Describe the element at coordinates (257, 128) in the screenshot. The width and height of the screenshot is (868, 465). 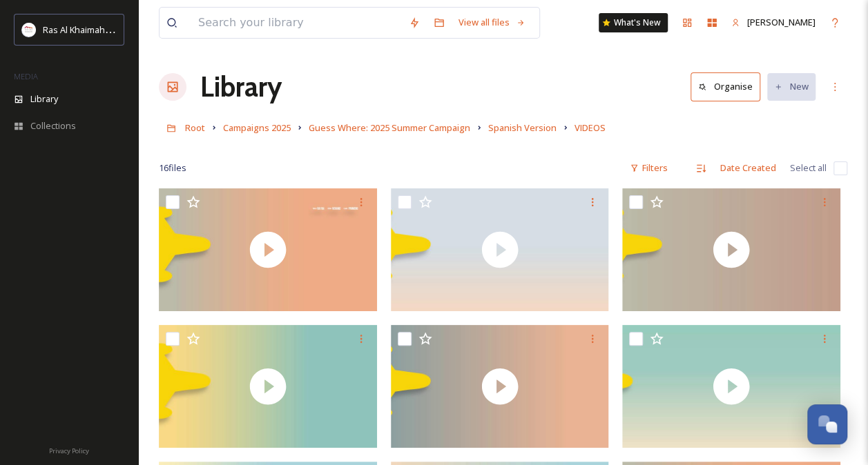
I see `a: Campaigns 2025` at that location.